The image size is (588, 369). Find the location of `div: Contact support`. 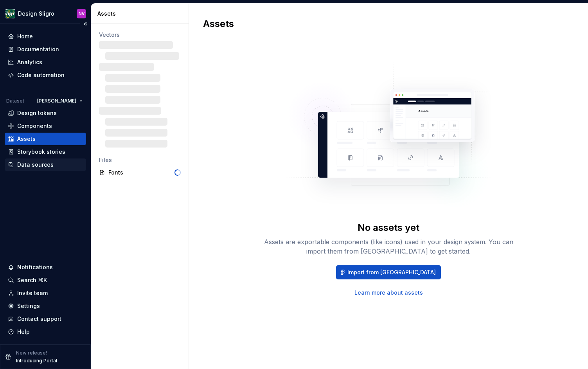

div: Contact support is located at coordinates (39, 319).